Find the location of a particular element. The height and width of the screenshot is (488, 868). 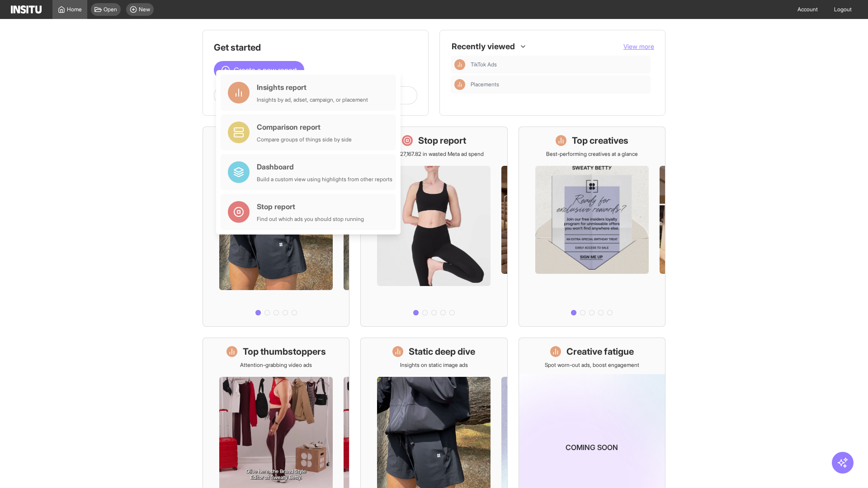

a: Stop reportSave £27,167.82 in wasted Meta ad spend is located at coordinates (433, 226).